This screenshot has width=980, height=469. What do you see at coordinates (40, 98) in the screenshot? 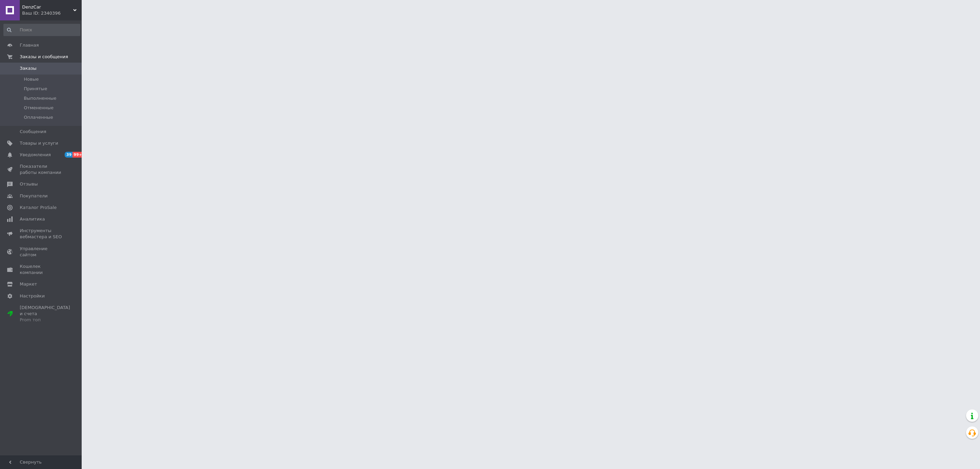
I see `span: Выполненные` at bounding box center [40, 98].